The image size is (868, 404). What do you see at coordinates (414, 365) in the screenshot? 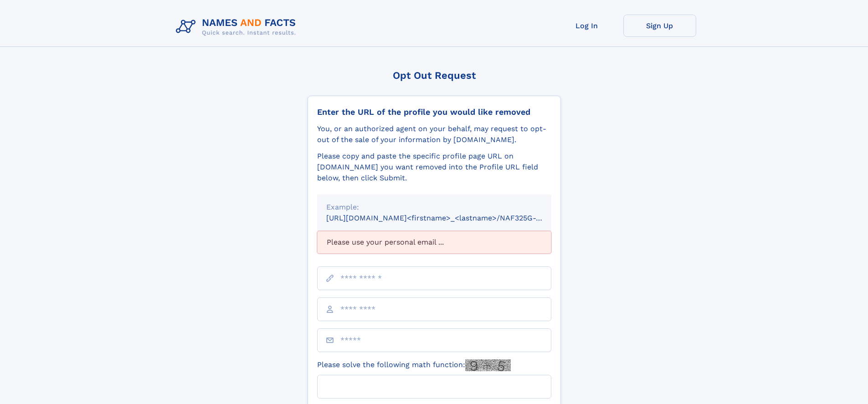
I see `label: Please solve the following math function:` at bounding box center [414, 365].